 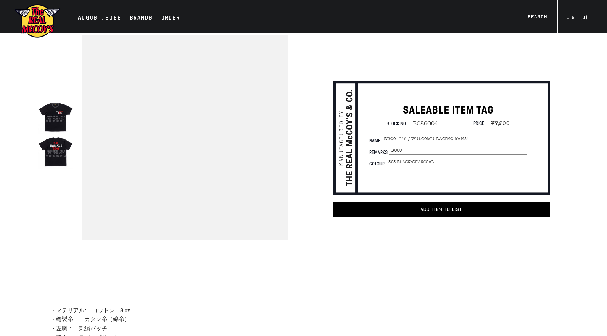 What do you see at coordinates (378, 164) in the screenshot?
I see `span: Colour` at bounding box center [378, 164].